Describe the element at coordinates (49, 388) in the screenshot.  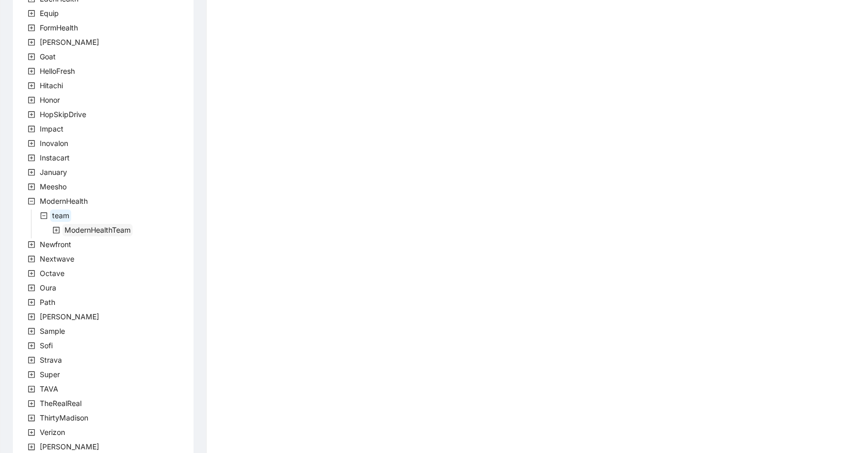
I see `span: TAVA` at that location.